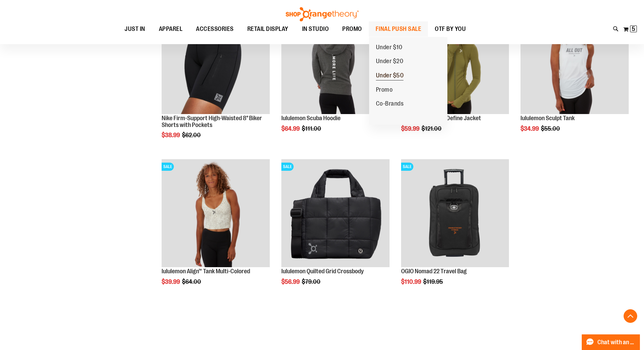 This screenshot has width=644, height=350. Describe the element at coordinates (171, 135) in the screenshot. I see `span: $38.99` at that location.